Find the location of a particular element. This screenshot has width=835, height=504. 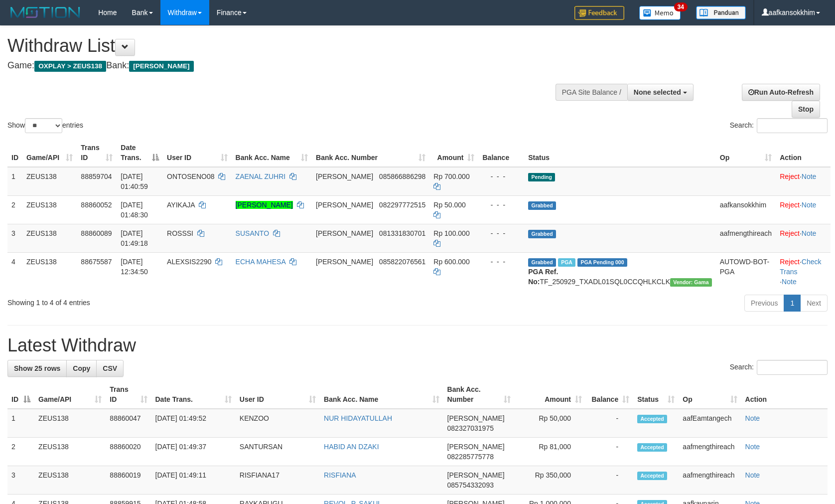

td: aafEamtangech is located at coordinates (709, 423).